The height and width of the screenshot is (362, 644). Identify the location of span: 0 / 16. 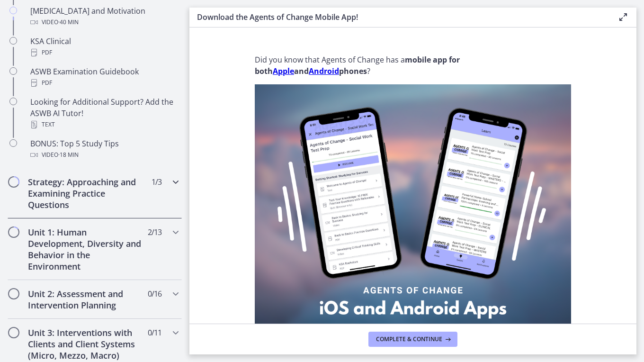
(154, 294).